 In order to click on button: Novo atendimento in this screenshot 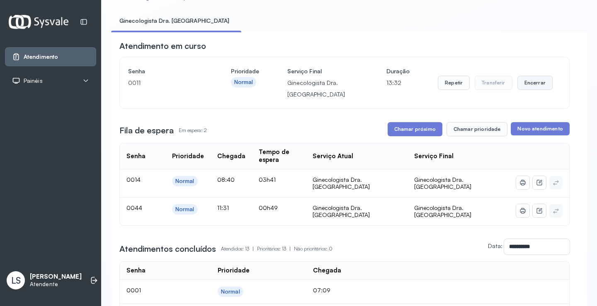, I will do `click(539, 129)`.